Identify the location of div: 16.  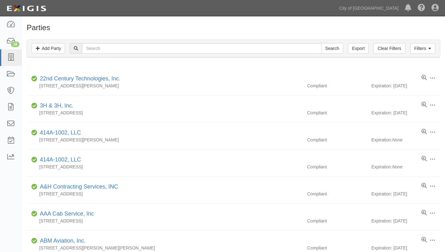
(15, 44).